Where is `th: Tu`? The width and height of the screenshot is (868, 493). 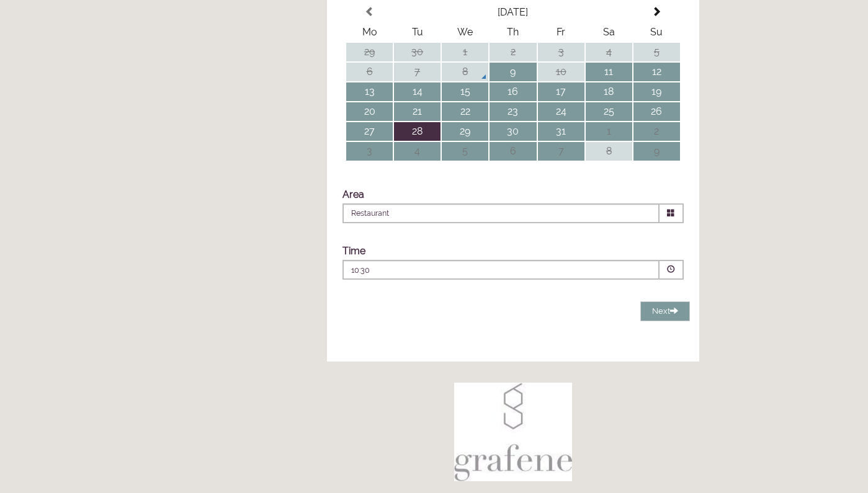 th: Tu is located at coordinates (417, 33).